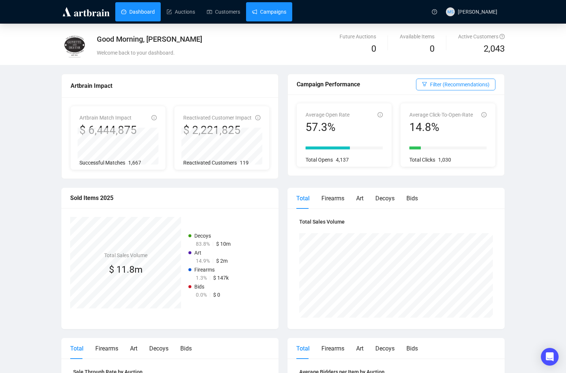  I want to click on span: 2,043, so click(494, 49).